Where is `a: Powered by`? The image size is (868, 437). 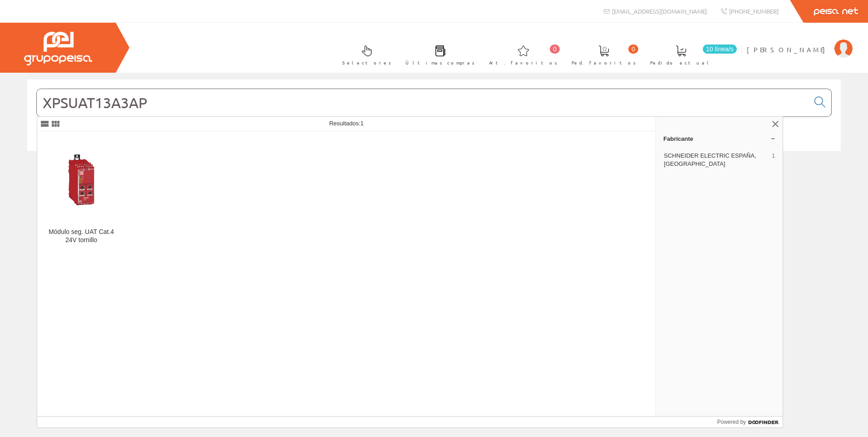 a: Powered by is located at coordinates (750, 422).